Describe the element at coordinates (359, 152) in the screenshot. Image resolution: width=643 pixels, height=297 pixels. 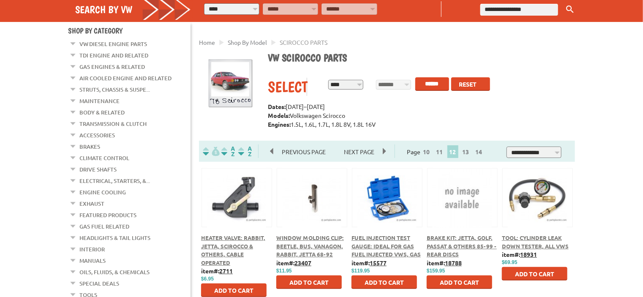
I see `span: Next Page` at that location.